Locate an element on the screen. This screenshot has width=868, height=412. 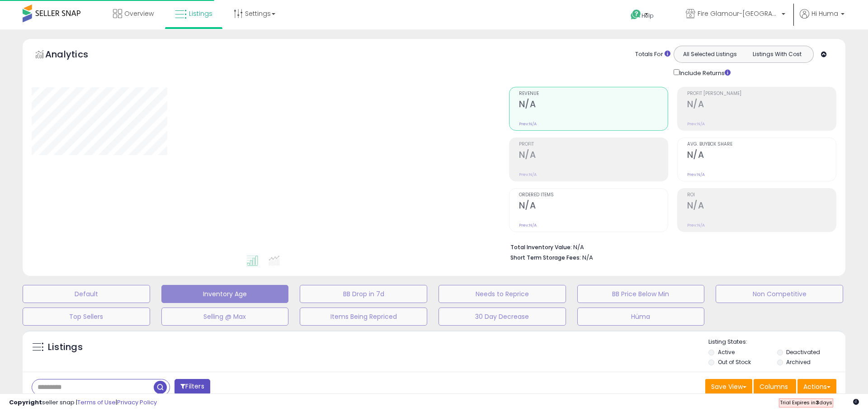
span: ROI is located at coordinates (761, 195).